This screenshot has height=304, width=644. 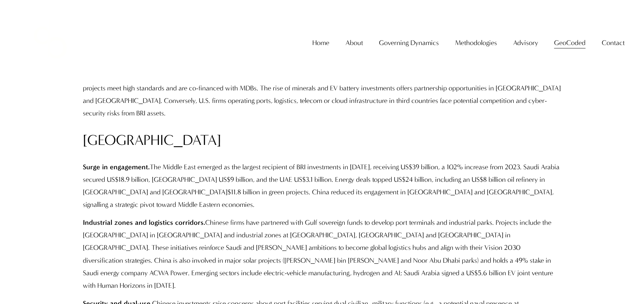 What do you see at coordinates (354, 43) in the screenshot?
I see `span: About` at bounding box center [354, 43].